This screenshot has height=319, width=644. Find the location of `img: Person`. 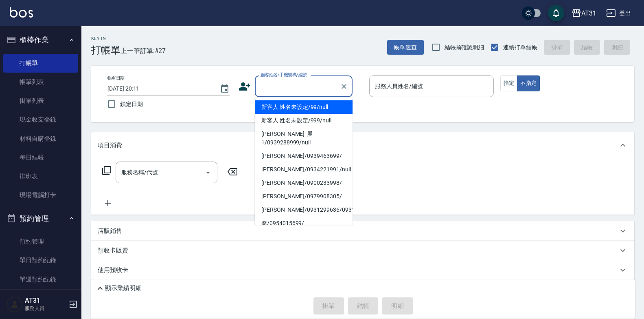

img: Person is located at coordinates (14, 304).